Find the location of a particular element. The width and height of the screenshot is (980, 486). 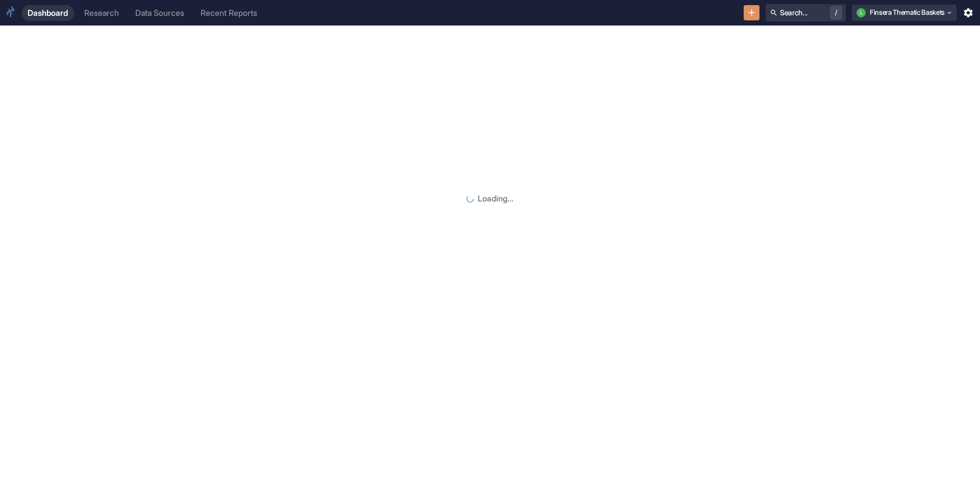

p: Loading... is located at coordinates (495, 199).